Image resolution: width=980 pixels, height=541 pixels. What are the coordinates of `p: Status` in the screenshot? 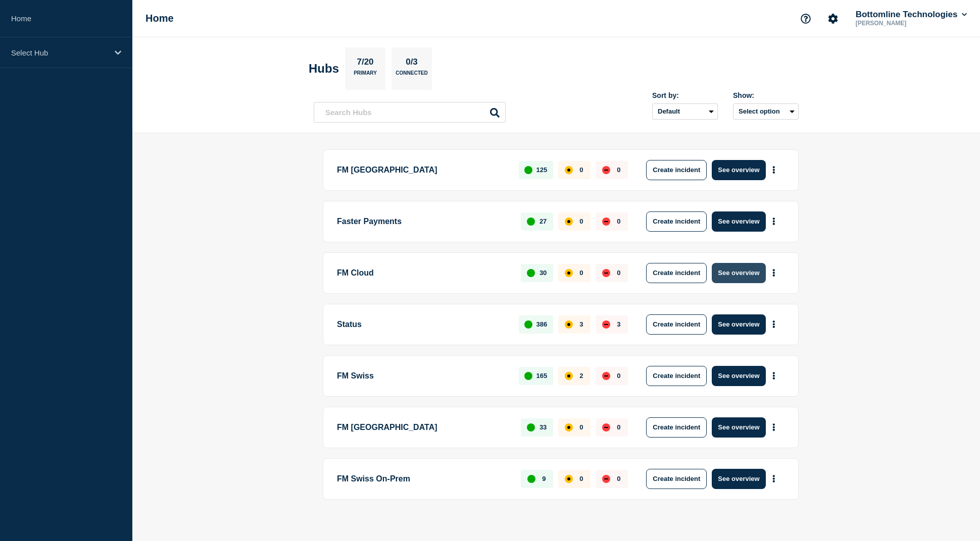 It's located at (422, 324).